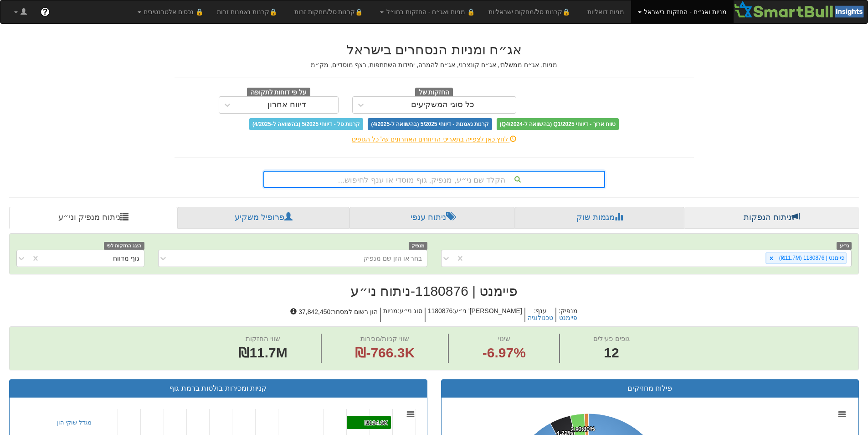 This screenshot has height=435, width=868. What do you see at coordinates (377, 423) in the screenshot?
I see `tspan: ₪194.9K` at bounding box center [377, 423].